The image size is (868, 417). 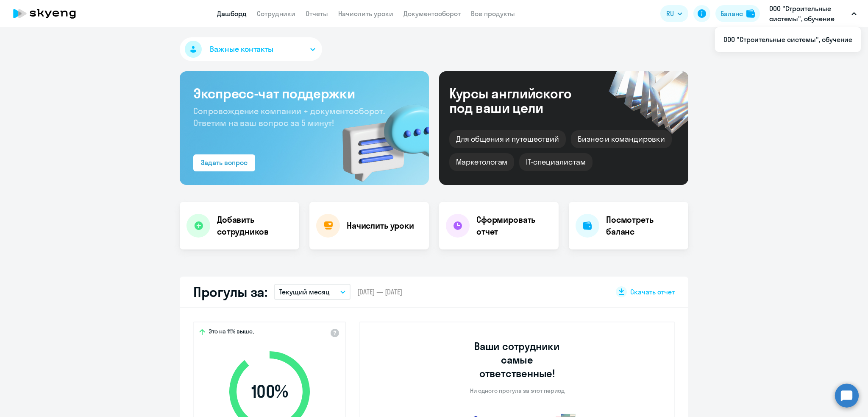 What do you see at coordinates (644, 226) in the screenshot?
I see `h4: Посмотреть баланс` at bounding box center [644, 226].